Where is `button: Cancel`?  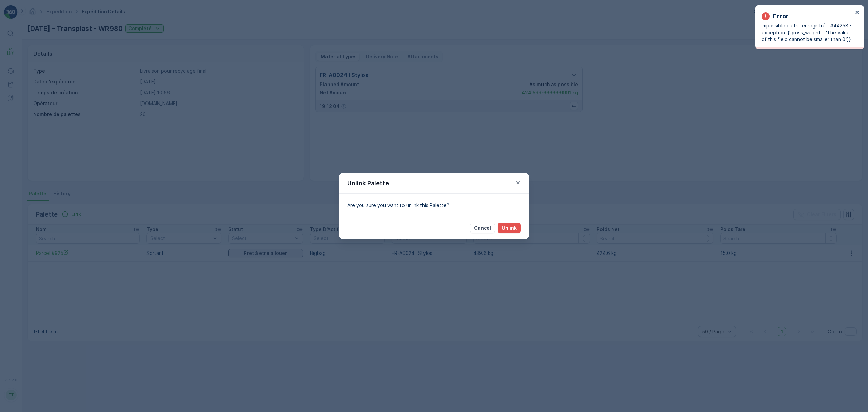
button: Cancel is located at coordinates (483, 228).